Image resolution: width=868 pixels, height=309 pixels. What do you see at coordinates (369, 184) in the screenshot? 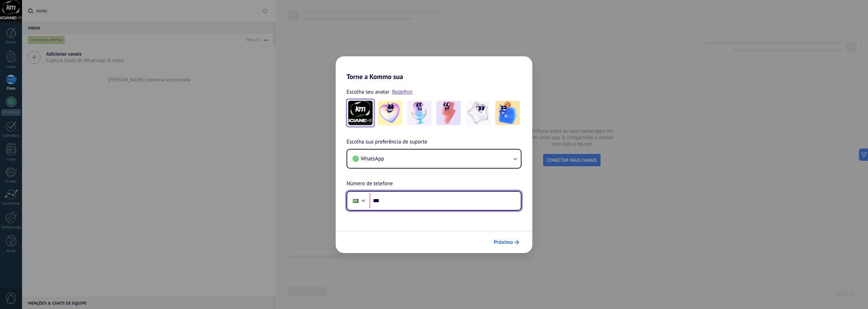
I see `span: Número de telefone` at bounding box center [369, 184].